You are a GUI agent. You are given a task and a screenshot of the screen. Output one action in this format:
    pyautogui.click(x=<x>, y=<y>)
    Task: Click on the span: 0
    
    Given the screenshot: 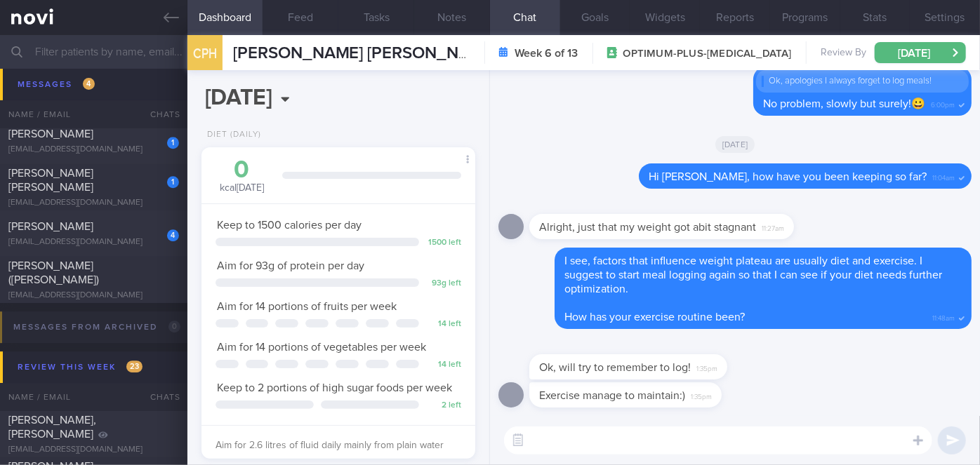 What is the action you would take?
    pyautogui.click(x=174, y=326)
    